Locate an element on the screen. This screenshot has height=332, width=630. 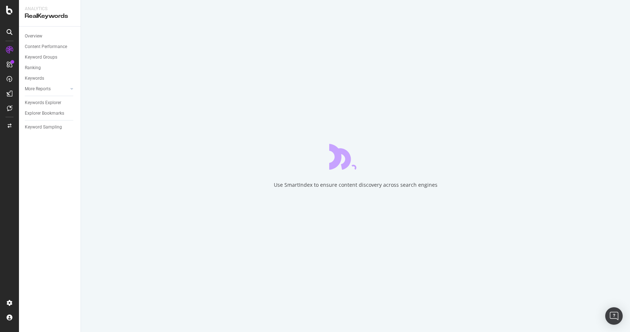
div: Keywords is located at coordinates (34, 78).